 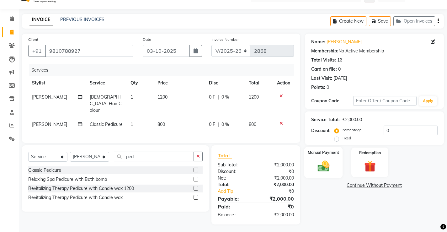 What do you see at coordinates (238, 191) in the screenshot?
I see `a: Add Tip` at bounding box center [238, 191].